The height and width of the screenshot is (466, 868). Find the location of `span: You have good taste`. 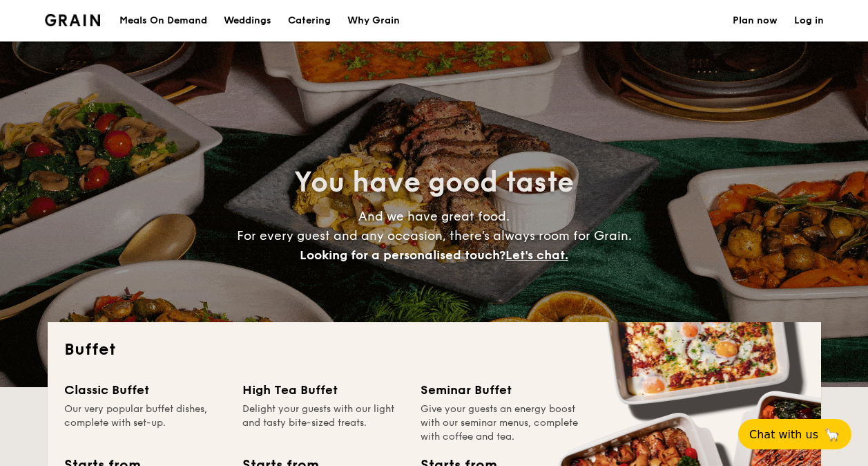

span: You have good taste is located at coordinates (434, 183).